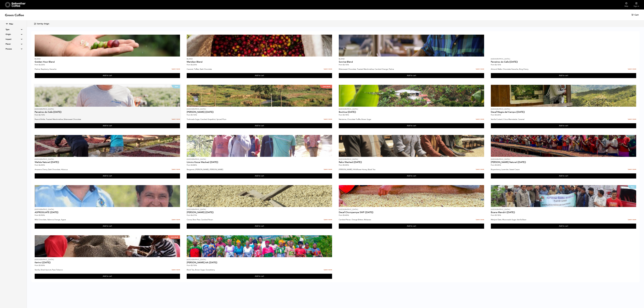  What do you see at coordinates (260, 62) in the screenshot?
I see `h4: Meridian Blend` at bounding box center [260, 62].